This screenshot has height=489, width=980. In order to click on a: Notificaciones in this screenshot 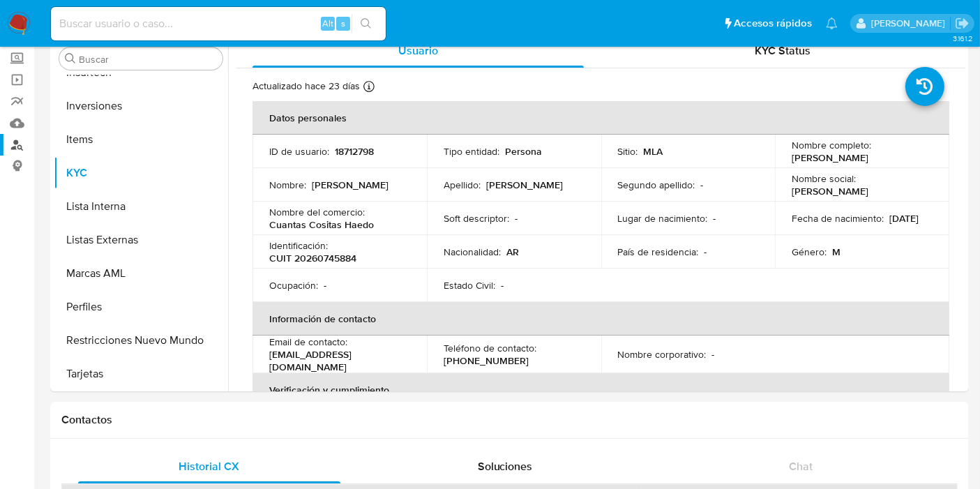, I will do `click(831, 23)`.